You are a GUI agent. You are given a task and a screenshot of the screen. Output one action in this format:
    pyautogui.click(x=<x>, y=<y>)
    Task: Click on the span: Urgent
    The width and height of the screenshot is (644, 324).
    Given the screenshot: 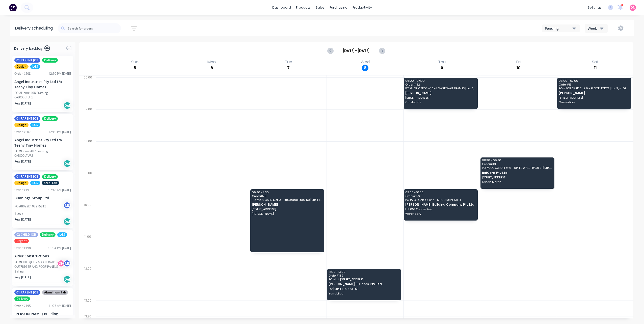 What is the action you would take?
    pyautogui.click(x=21, y=241)
    